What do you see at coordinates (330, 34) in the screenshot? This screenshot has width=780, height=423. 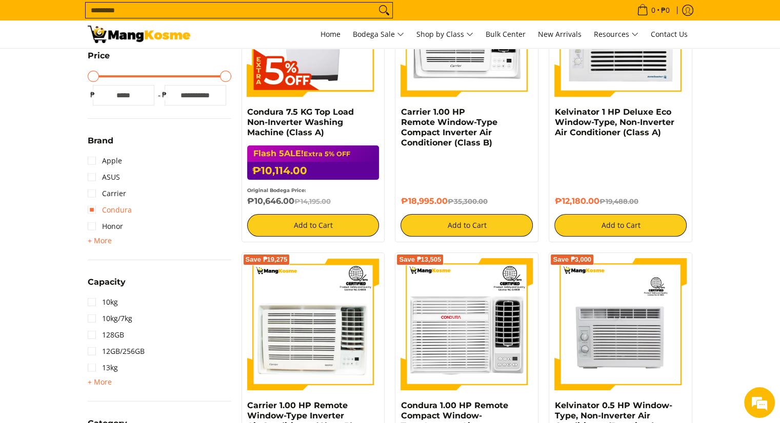 I see `span: Home` at bounding box center [330, 34].